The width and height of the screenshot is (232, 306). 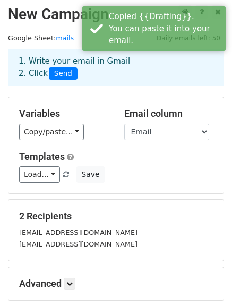 I want to click on span: Send, so click(x=63, y=74).